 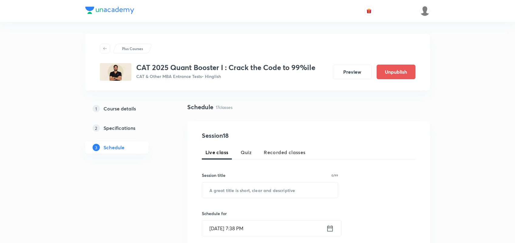 I want to click on h5: Schedule, so click(x=114, y=148).